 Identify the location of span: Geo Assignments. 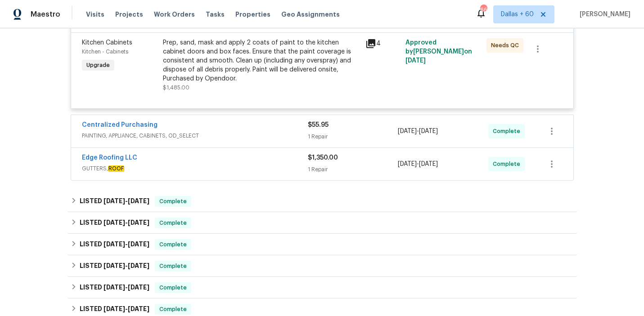
(311, 14).